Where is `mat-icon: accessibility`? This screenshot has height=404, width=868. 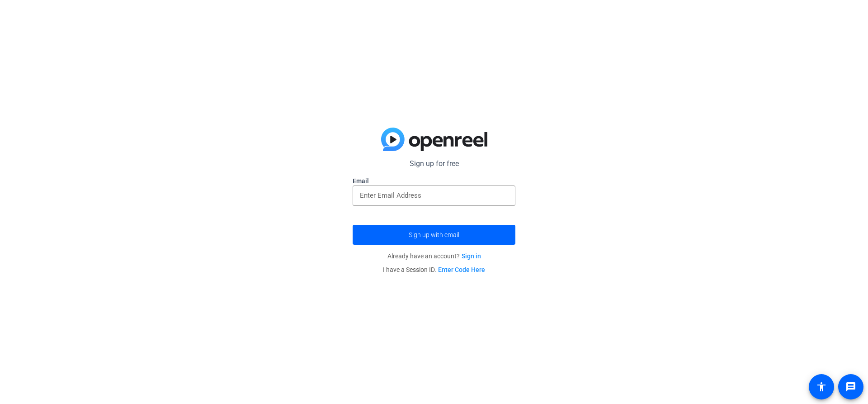
mat-icon: accessibility is located at coordinates (822, 387).